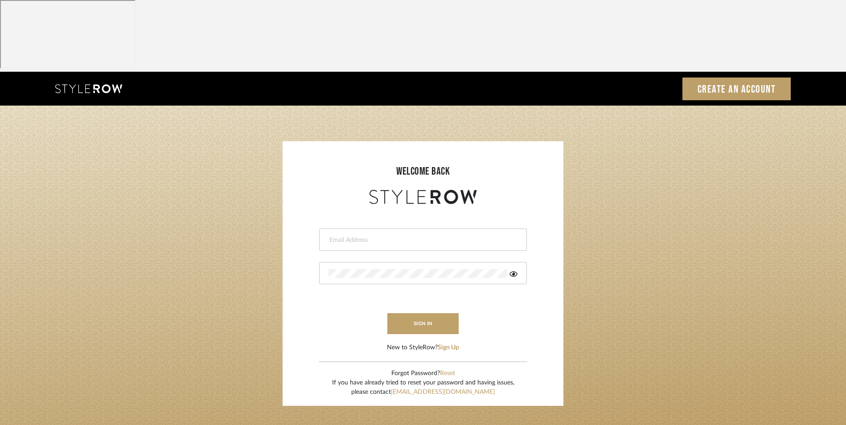 The width and height of the screenshot is (846, 425). What do you see at coordinates (422, 240) in the screenshot?
I see `input: Email Address` at bounding box center [422, 240].